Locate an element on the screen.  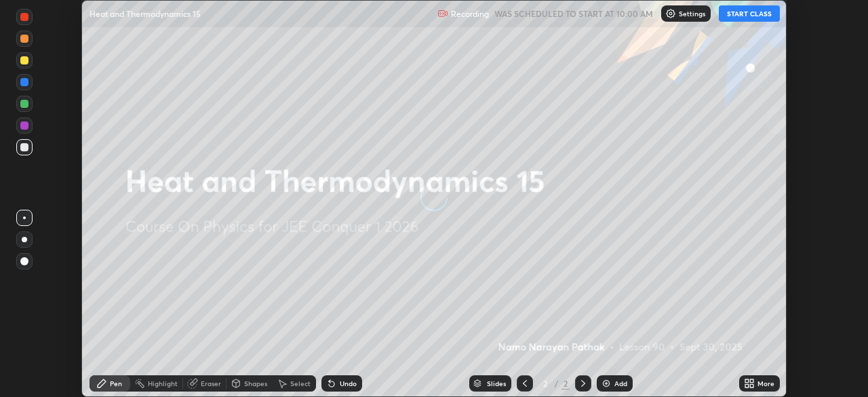
div: Select is located at coordinates (300, 384).